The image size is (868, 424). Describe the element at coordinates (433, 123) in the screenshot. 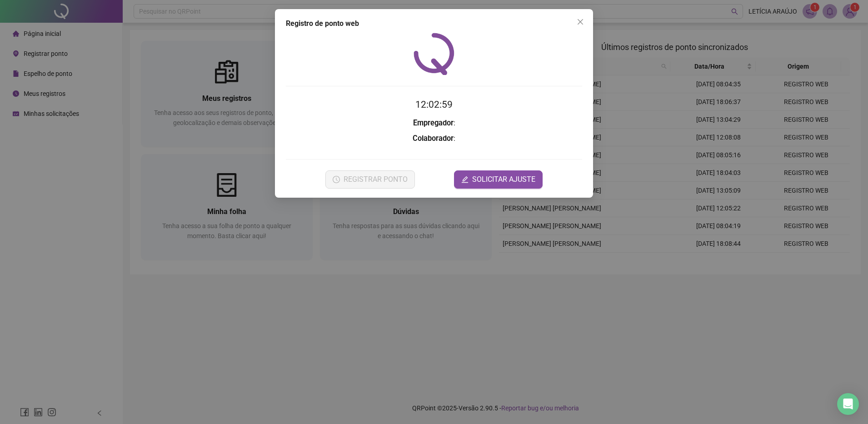

I see `strong: Empregador` at that location.